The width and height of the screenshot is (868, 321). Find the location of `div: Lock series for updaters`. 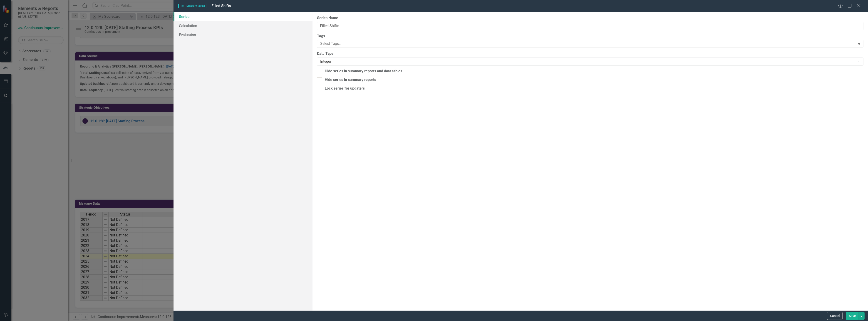

div: Lock series for updaters is located at coordinates (344, 88).